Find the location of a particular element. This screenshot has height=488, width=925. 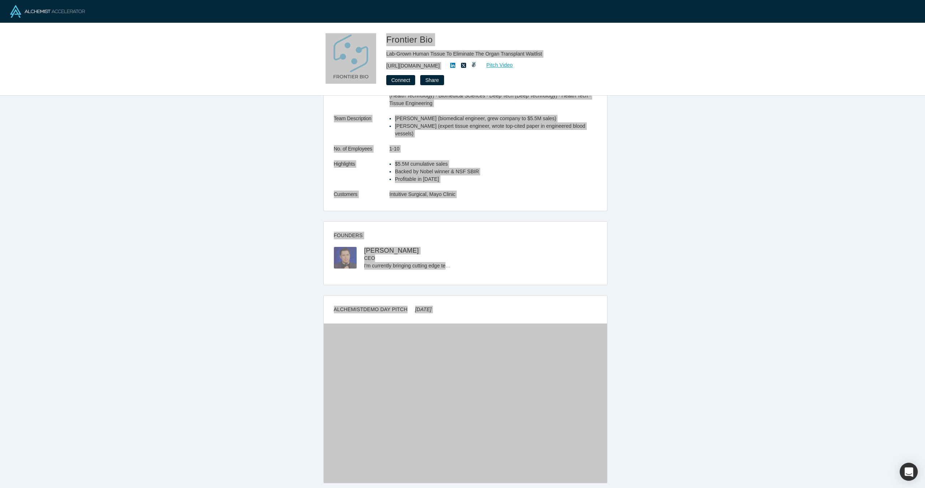

dt: Customers is located at coordinates (362, 198).